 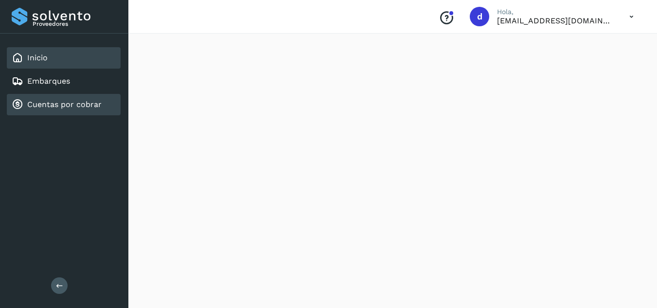 I want to click on p: daniel3129@outlook.com, so click(x=556, y=20).